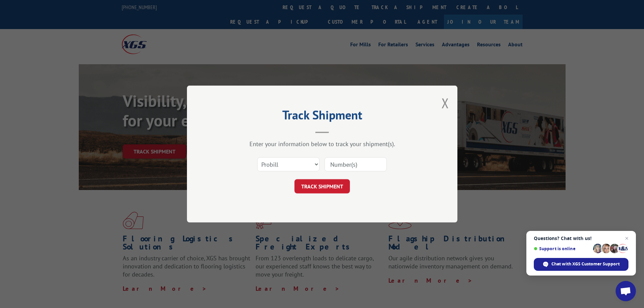  What do you see at coordinates (322, 116) in the screenshot?
I see `h2: Track Shipment` at bounding box center [322, 116].